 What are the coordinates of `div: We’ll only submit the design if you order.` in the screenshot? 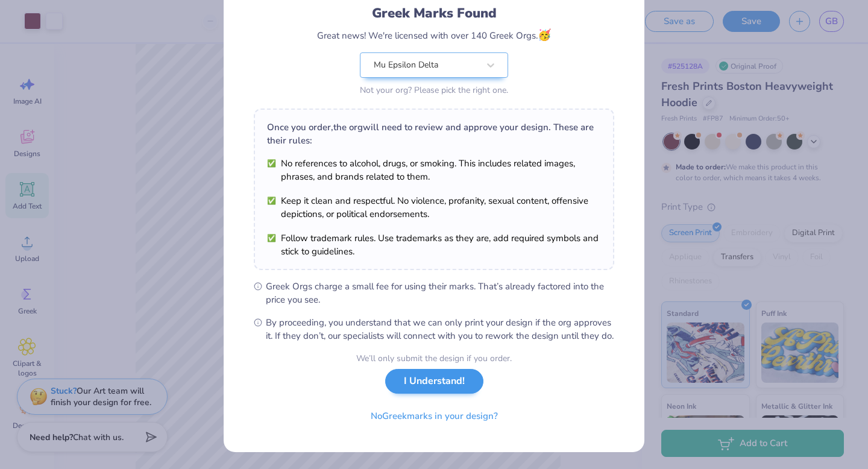 It's located at (434, 358).